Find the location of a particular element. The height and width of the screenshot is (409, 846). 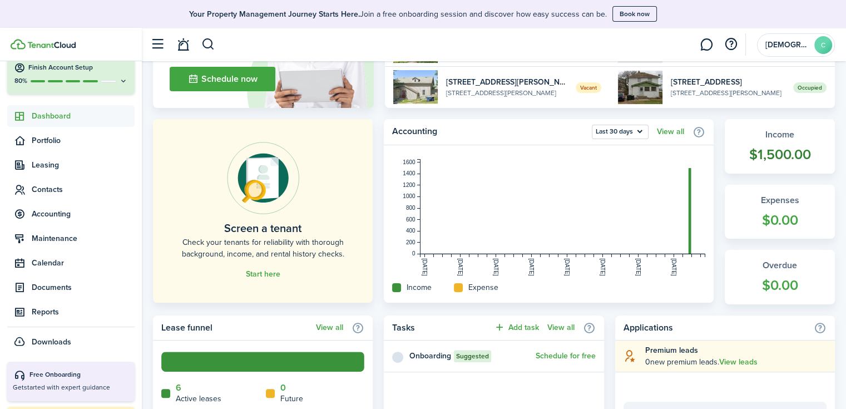

a: Notifications is located at coordinates (183, 44).